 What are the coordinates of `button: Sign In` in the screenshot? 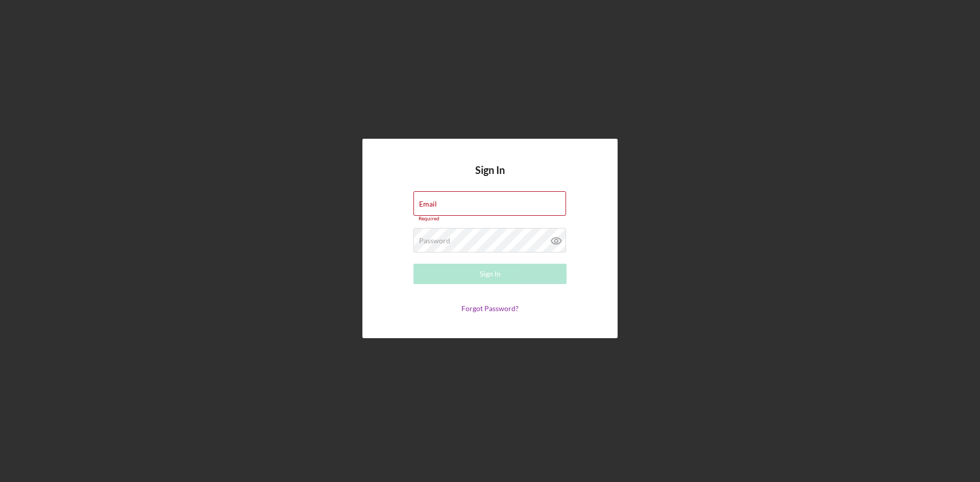 It's located at (490, 274).